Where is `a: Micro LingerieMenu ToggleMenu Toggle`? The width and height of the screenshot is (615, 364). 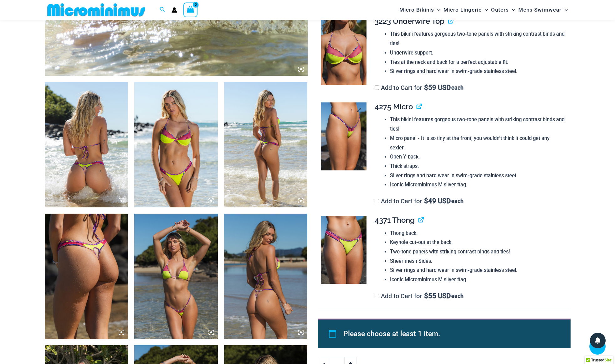 a: Micro LingerieMenu ToggleMenu Toggle is located at coordinates (465, 10).